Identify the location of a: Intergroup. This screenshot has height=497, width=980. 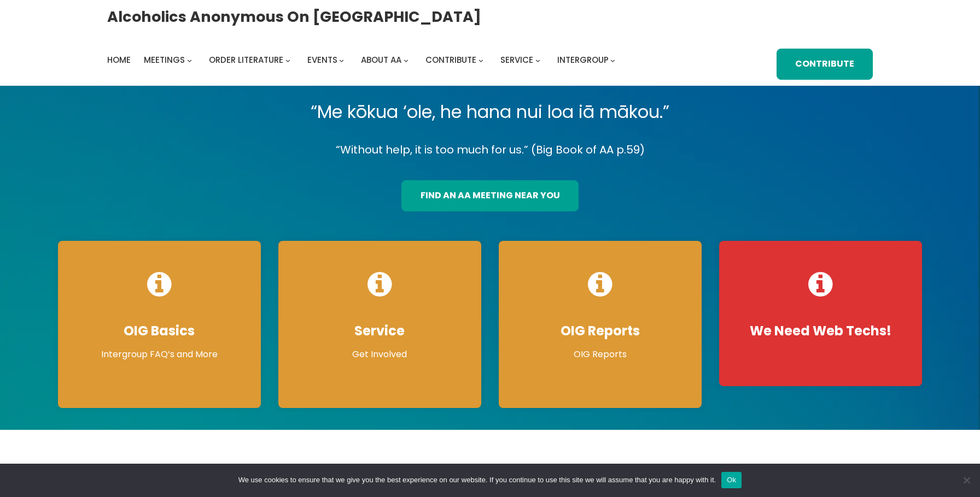
(583, 60).